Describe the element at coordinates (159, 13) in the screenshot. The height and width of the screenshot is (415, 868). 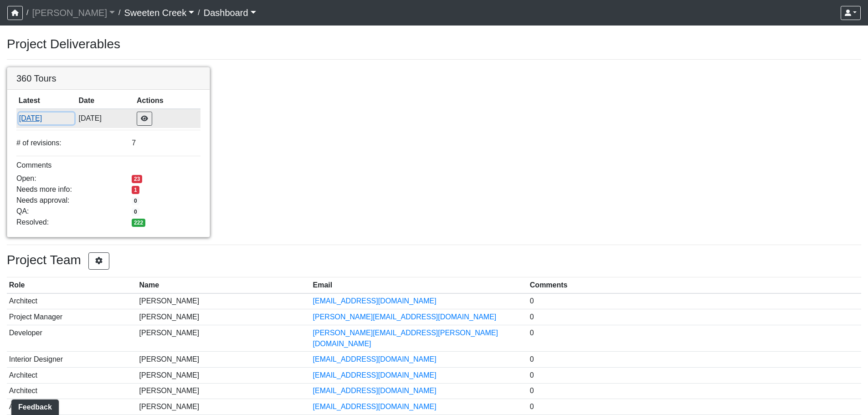
I see `a: Sweeten Creek` at that location.